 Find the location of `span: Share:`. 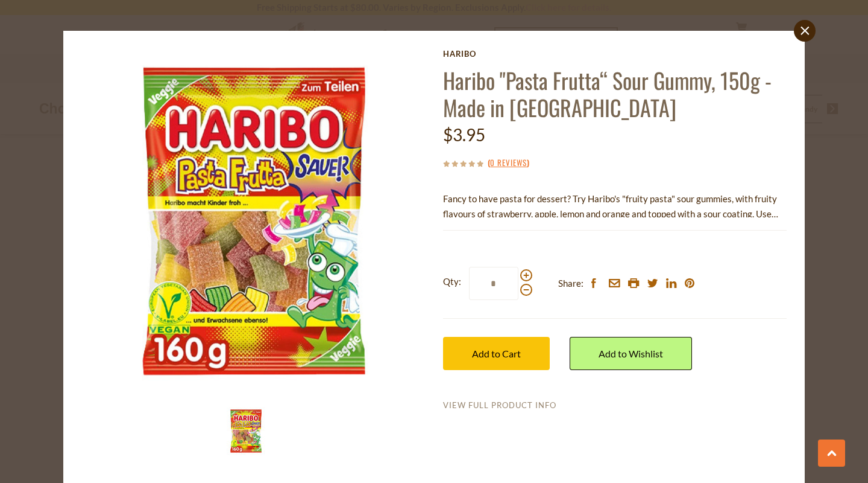

span: Share: is located at coordinates (571, 283).